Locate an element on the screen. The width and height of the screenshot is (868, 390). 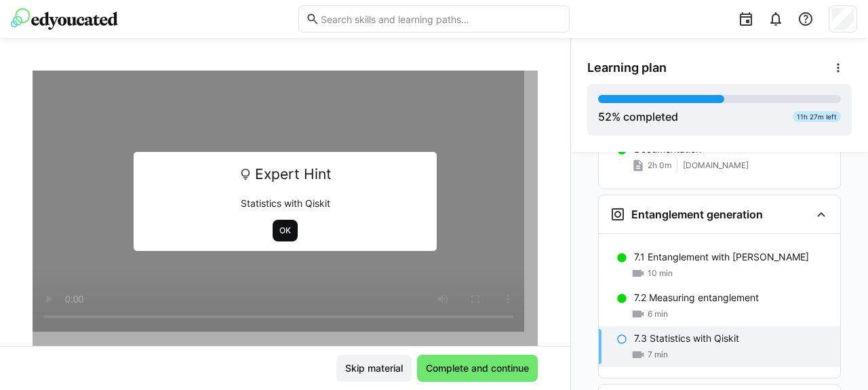
span: 52 is located at coordinates (605, 117).